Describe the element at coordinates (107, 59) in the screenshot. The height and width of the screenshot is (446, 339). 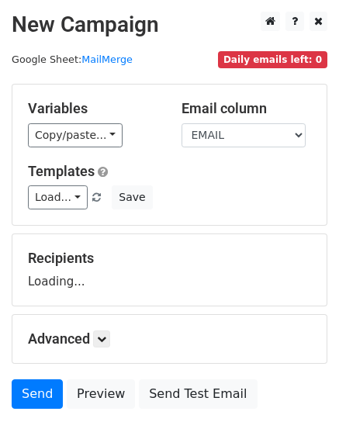
I see `a: MailMerge` at that location.